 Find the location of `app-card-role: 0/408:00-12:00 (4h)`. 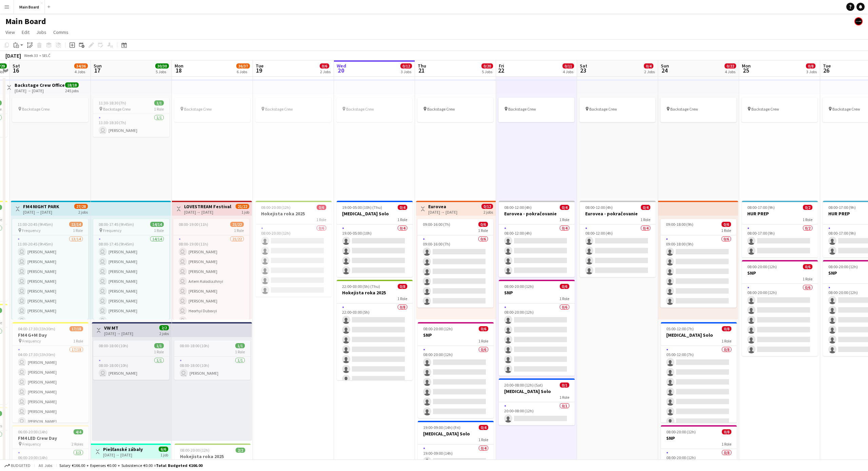

app-card-role: 0/408:00-12:00 (4h) is located at coordinates (617, 250).